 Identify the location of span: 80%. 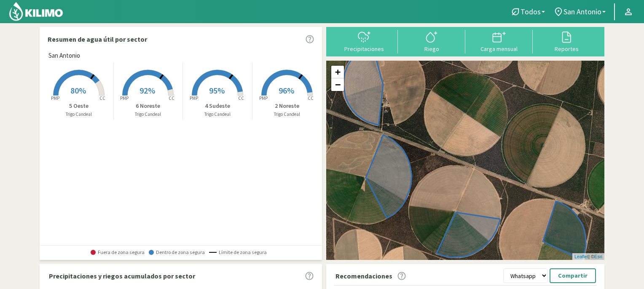
(78, 90).